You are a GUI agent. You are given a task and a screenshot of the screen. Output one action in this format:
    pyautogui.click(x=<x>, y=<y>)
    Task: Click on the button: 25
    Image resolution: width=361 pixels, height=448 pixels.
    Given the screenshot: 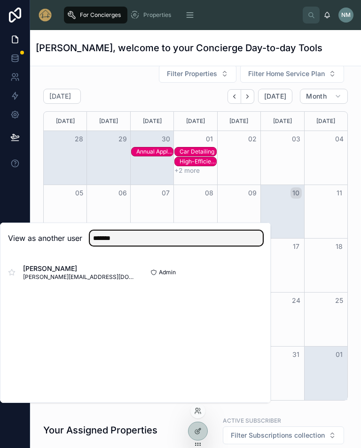 What is the action you would take?
    pyautogui.click(x=339, y=300)
    